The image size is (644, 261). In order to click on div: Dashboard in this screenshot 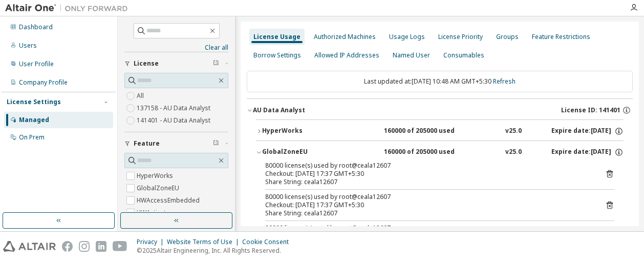, I will do `click(36, 27)`.